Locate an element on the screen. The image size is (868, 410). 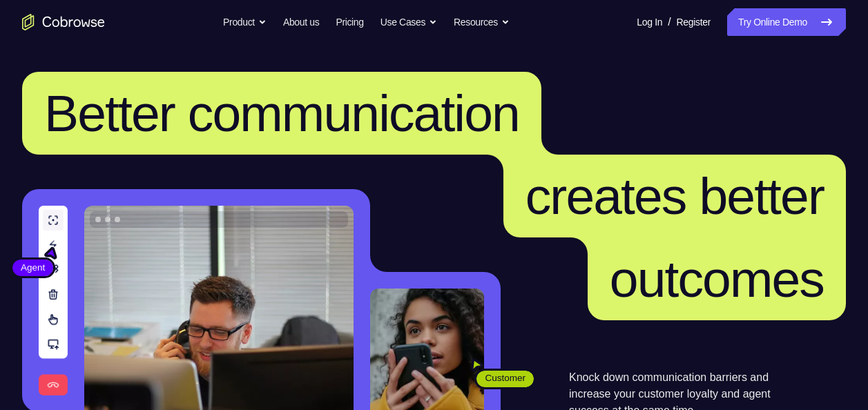
a: Try Online Demo is located at coordinates (786, 22).